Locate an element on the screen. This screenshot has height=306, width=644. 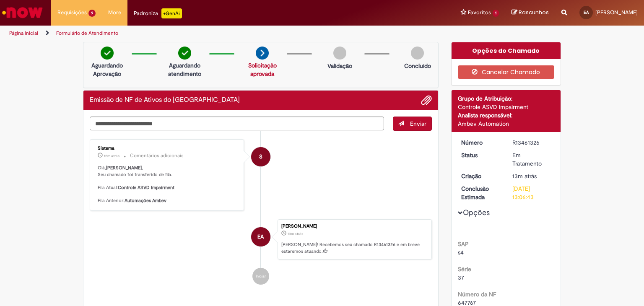
p: Aguardando Aprovação is located at coordinates (107, 70).